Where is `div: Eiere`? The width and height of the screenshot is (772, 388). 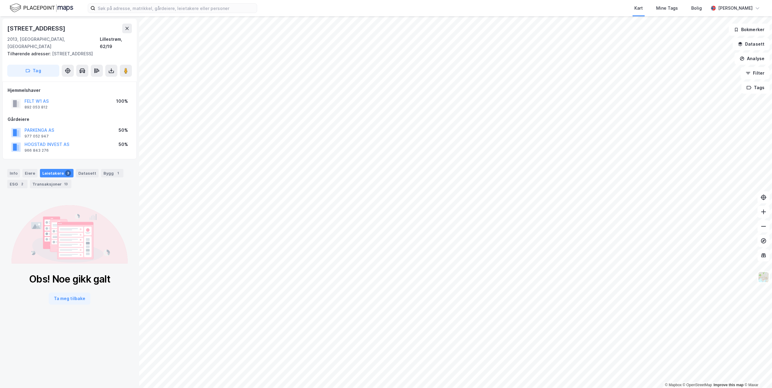
div: Eiere is located at coordinates (30, 173).